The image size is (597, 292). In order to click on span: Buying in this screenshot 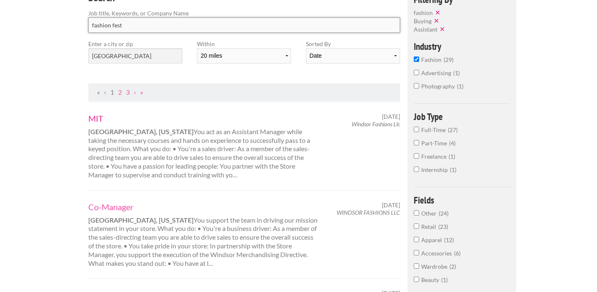, I will do `click(423, 21)`.